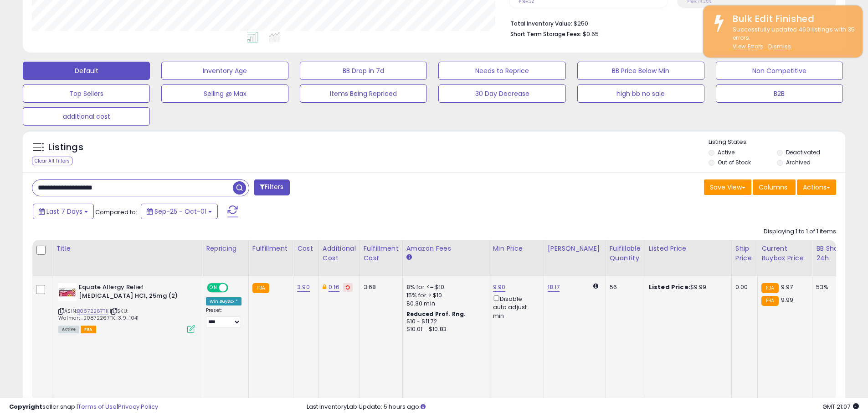 This screenshot has width=868, height=416. I want to click on div: Last InventoryLab Update: 5 hours ago., so click(583, 406).